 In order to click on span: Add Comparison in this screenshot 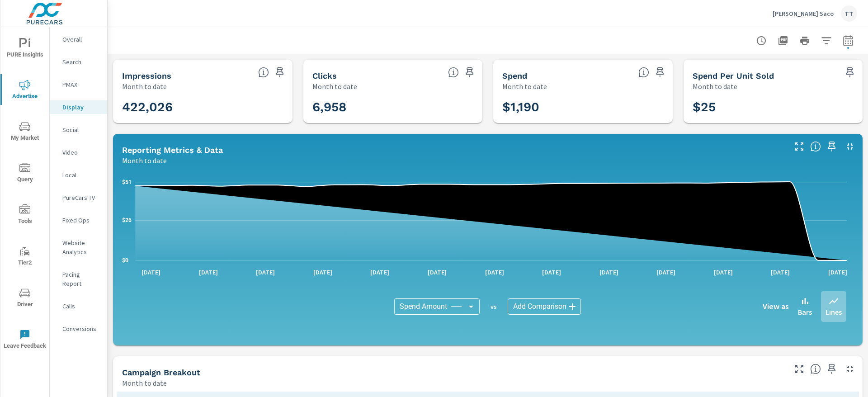, I will do `click(540, 306)`.